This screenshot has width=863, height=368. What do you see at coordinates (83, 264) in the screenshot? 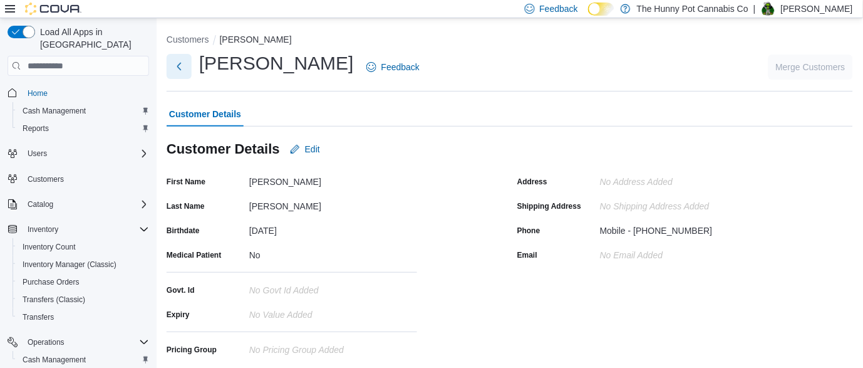
I see `button: Inventory Manager (Classic)` at bounding box center [83, 264].